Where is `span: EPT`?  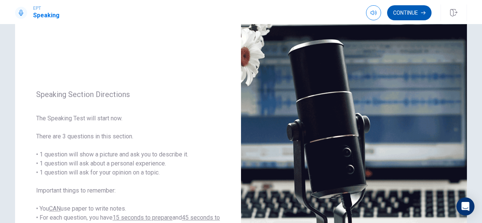
span: EPT is located at coordinates (46, 8).